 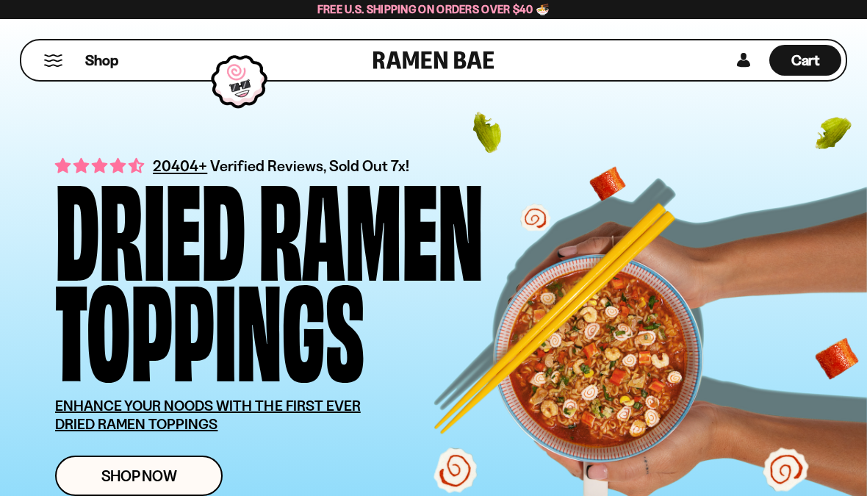 What do you see at coordinates (805, 60) in the screenshot?
I see `div: Cart` at bounding box center [805, 60].